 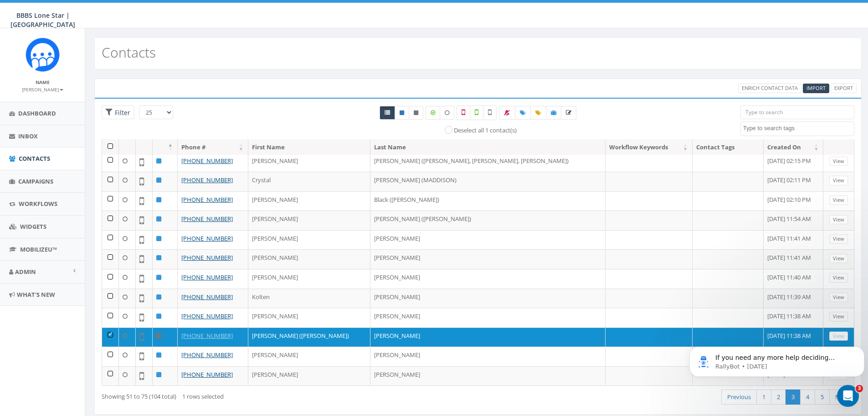 What do you see at coordinates (310, 298) in the screenshot?
I see `td: Kolten` at bounding box center [310, 298].